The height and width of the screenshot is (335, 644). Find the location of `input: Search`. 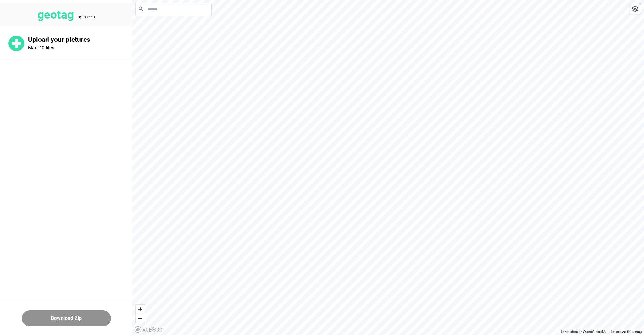

input: Search is located at coordinates (173, 10).